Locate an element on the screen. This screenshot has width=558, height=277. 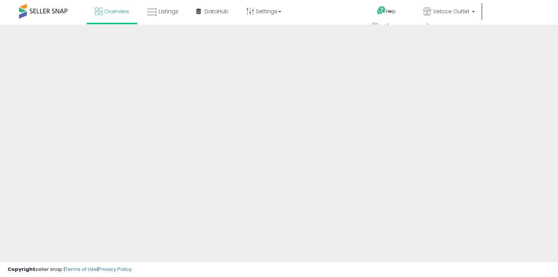
strong: Copyright is located at coordinates (21, 269).